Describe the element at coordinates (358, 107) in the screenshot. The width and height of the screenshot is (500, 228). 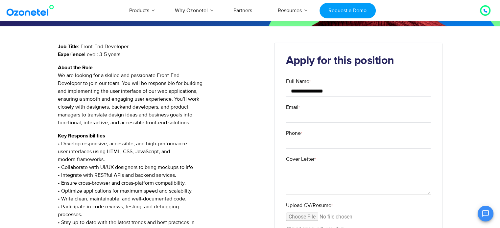
I see `label: Email` at that location.